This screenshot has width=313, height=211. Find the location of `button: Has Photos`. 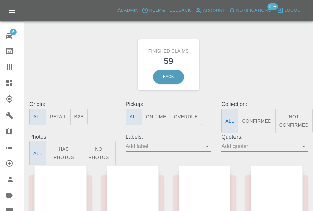

button: Has Photos is located at coordinates (64, 153).